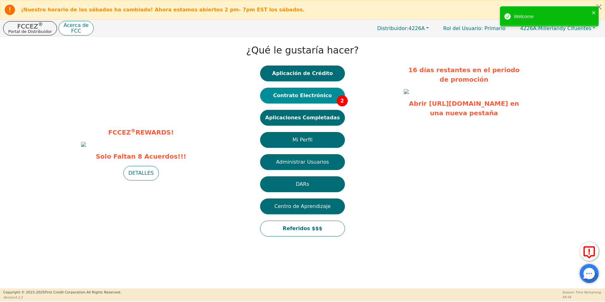  Describe the element at coordinates (303, 184) in the screenshot. I see `button: DARs` at that location.